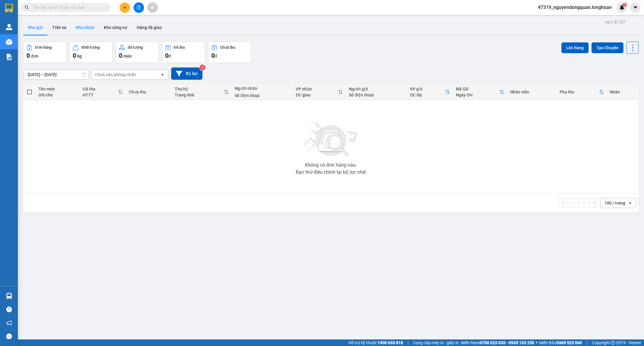  I want to click on img: solution-icon, so click(9, 57).